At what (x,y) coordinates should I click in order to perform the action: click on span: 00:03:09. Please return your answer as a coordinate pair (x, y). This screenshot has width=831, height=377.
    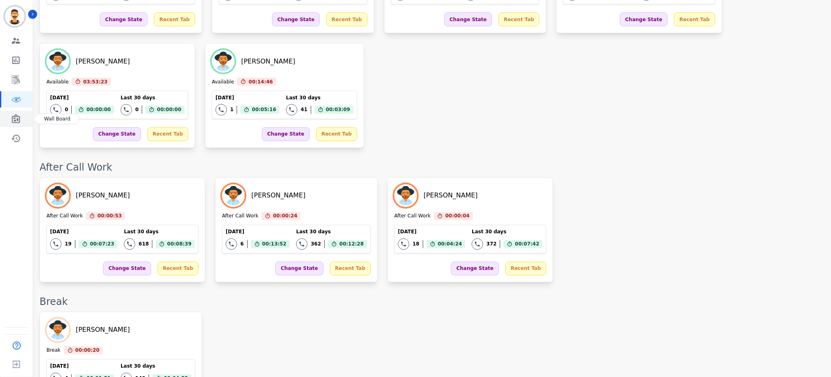
    Looking at the image, I should click on (338, 110).